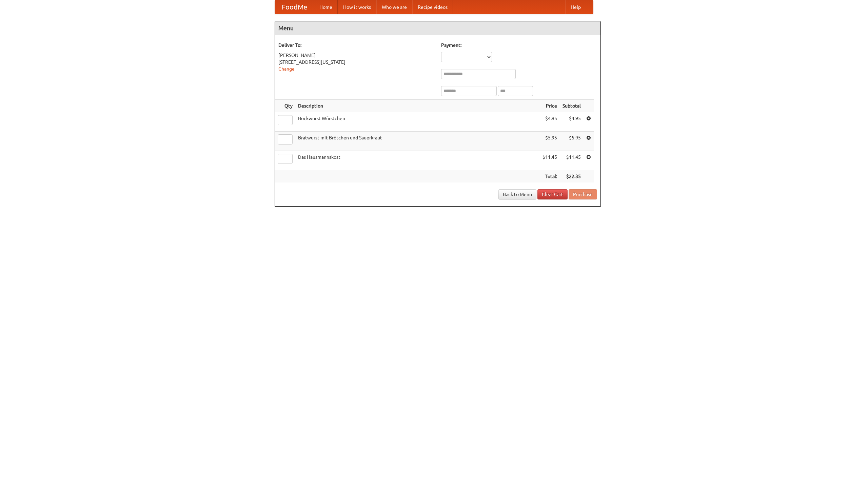 The width and height of the screenshot is (868, 480). What do you see at coordinates (519, 45) in the screenshot?
I see `h5: Payment:` at bounding box center [519, 45].